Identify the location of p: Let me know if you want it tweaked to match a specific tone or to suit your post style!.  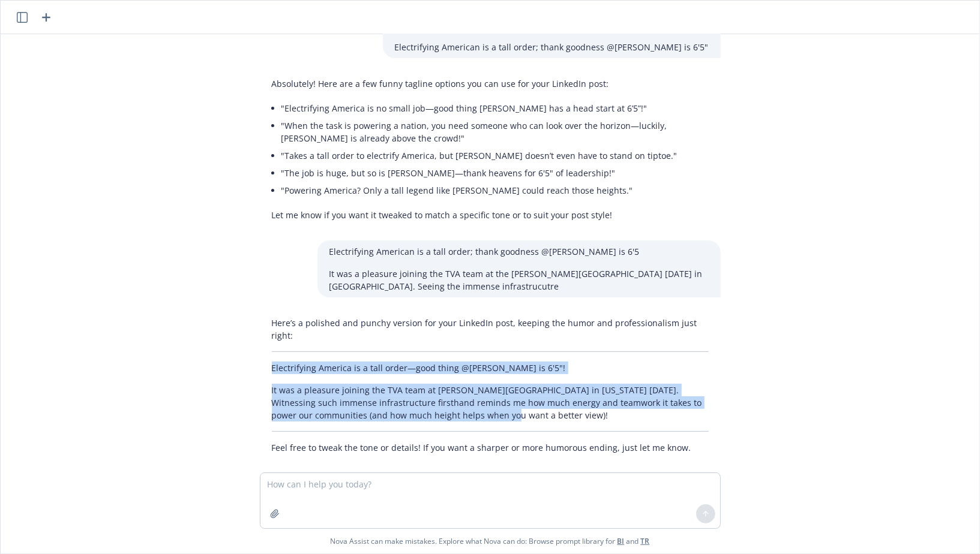
(490, 215).